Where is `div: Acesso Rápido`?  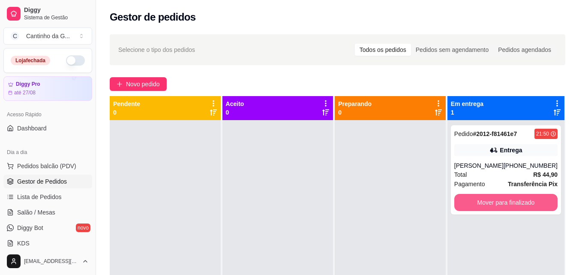
div: Acesso Rápido is located at coordinates (48, 114).